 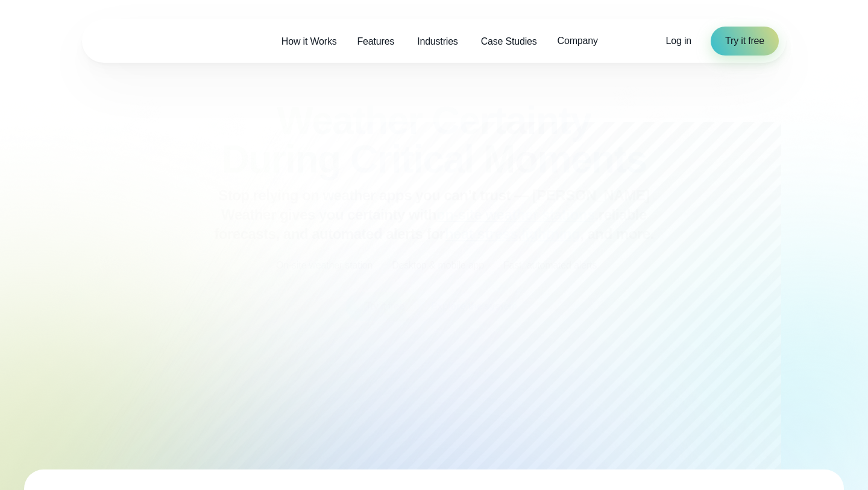 I want to click on span: How it Works, so click(x=309, y=42).